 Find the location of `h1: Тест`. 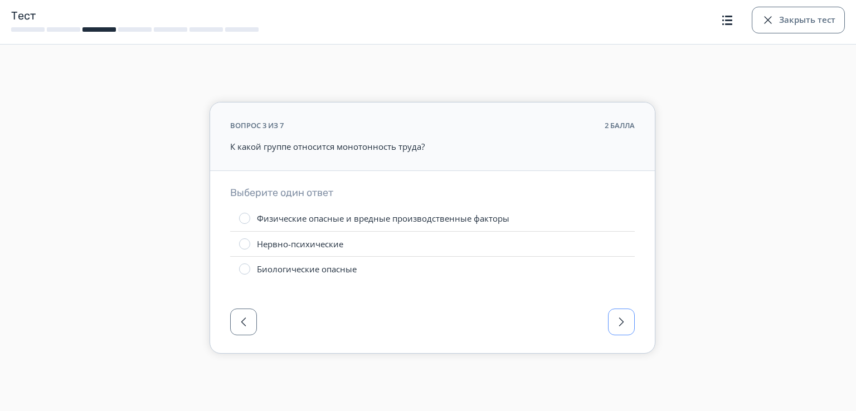

h1: Тест is located at coordinates (344, 16).